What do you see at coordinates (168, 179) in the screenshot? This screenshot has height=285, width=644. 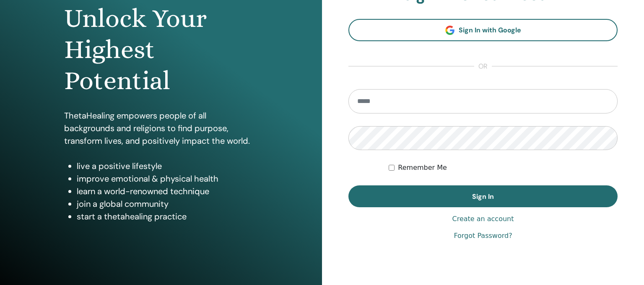 I see `li: improve emotional & physical health` at bounding box center [168, 179].